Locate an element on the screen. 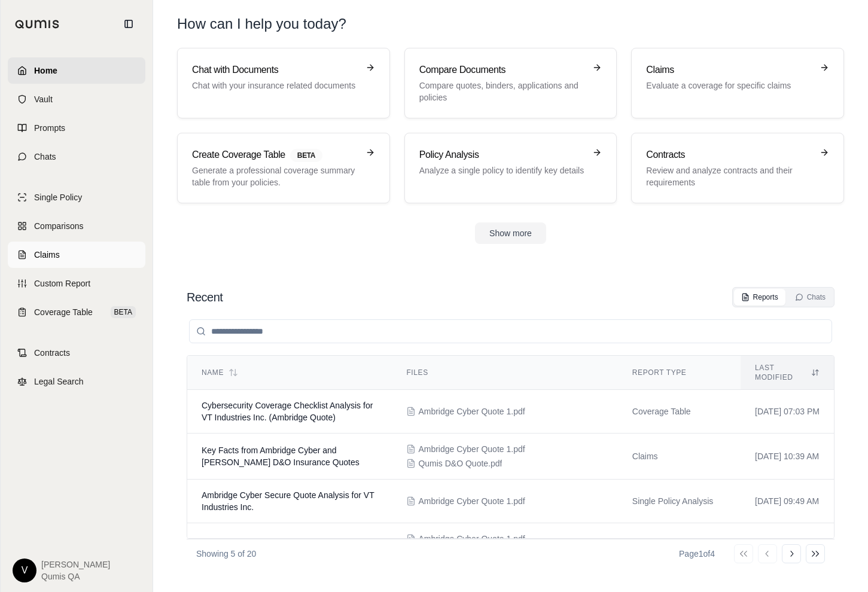 The image size is (868, 592). img: Qumis Logo is located at coordinates (37, 24).